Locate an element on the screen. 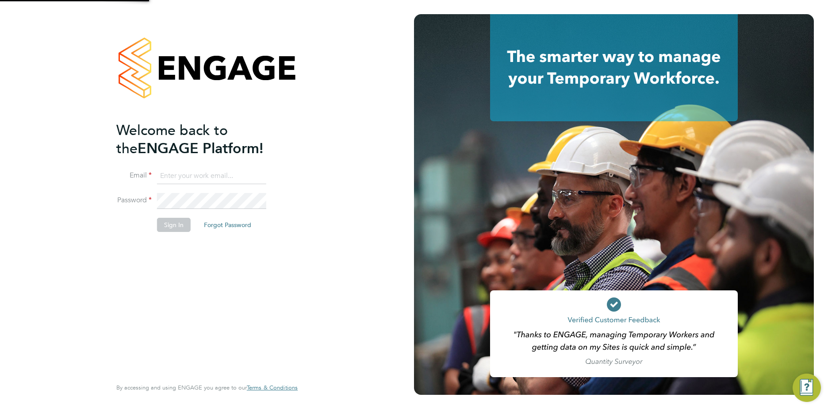  input: Enter your work email... is located at coordinates (211, 176).